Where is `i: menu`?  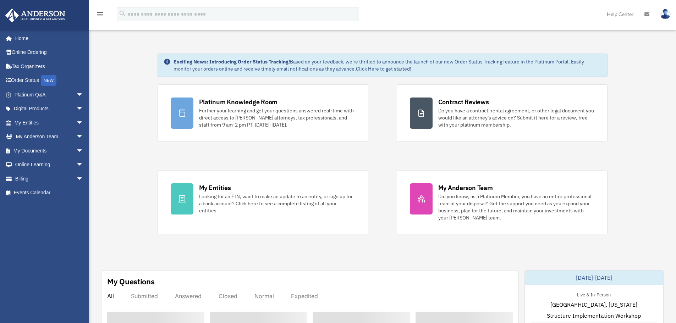
i: menu is located at coordinates (100, 14).